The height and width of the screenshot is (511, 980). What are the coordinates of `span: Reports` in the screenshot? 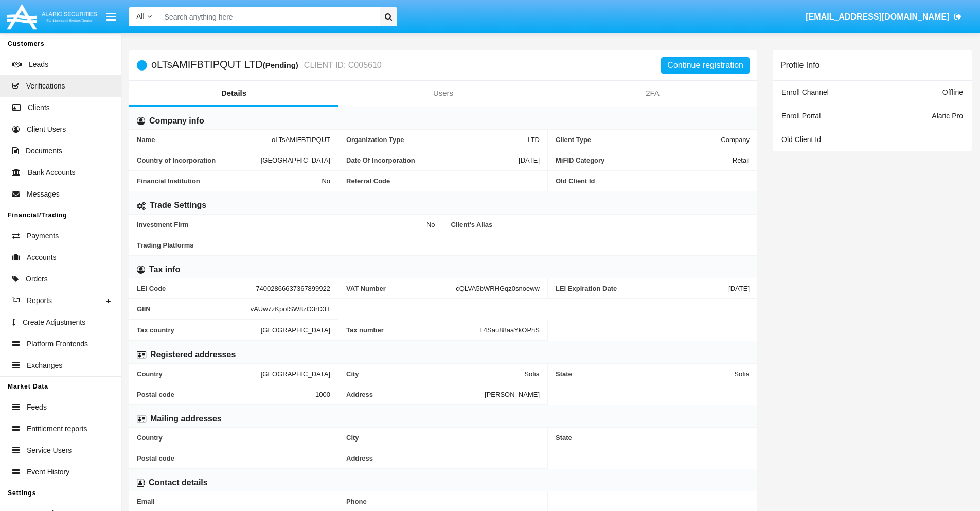 It's located at (39, 301).